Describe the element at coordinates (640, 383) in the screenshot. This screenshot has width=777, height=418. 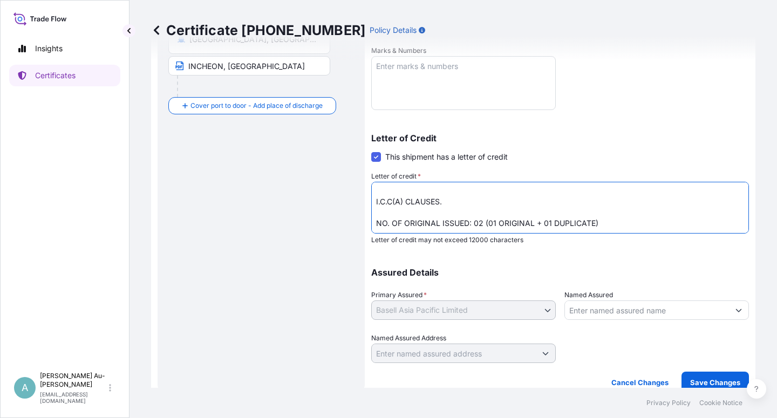
I see `p: Cancel Changes` at that location.